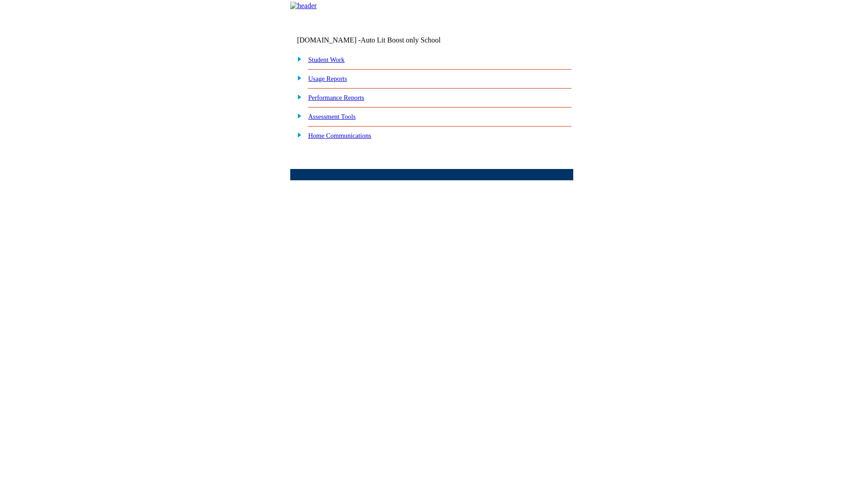 The image size is (868, 488). Describe the element at coordinates (303, 6) in the screenshot. I see `img: header` at that location.